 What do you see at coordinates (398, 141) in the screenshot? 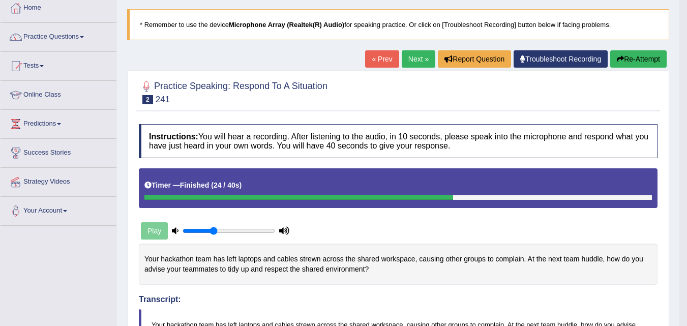
I see `h4: You will hear a recording. After listening to the audio, in 10 seconds, please speak into the mic...` at bounding box center [398, 141].